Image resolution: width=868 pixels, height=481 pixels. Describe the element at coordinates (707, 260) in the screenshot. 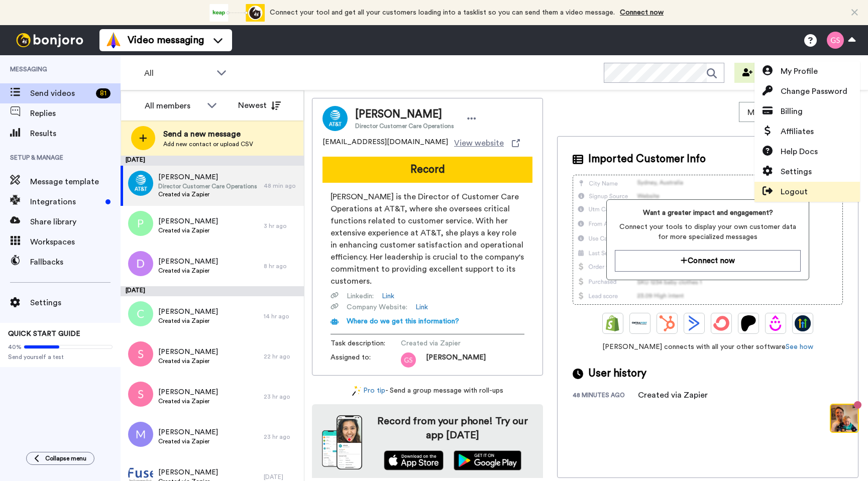

I see `button: Connect now` at that location.